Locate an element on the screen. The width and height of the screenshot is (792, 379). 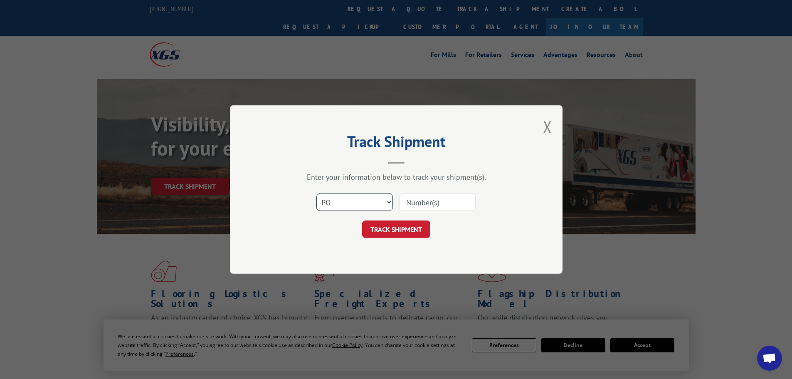
input: Number(s) is located at coordinates (438, 202).